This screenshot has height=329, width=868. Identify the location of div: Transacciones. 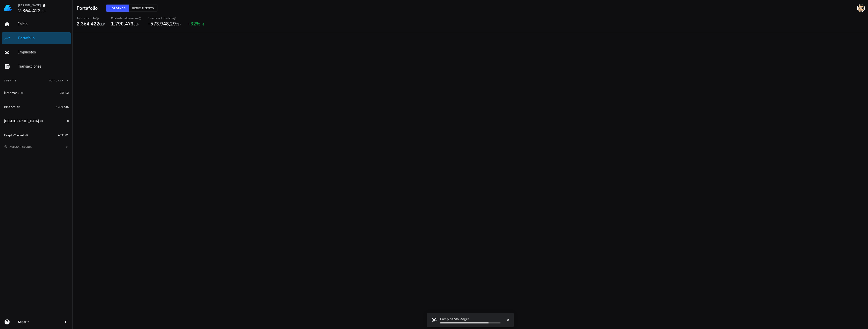
(44, 66).